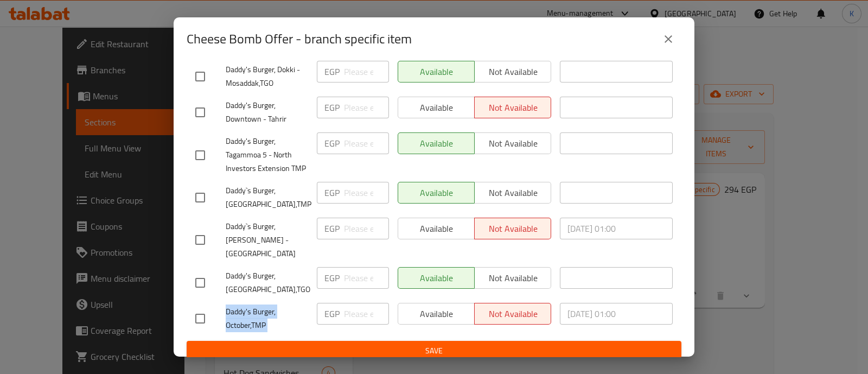 This screenshot has width=868, height=374. Describe the element at coordinates (267, 76) in the screenshot. I see `span: Daddy's Burger, Dokki - Mosaddak,TGO` at that location.